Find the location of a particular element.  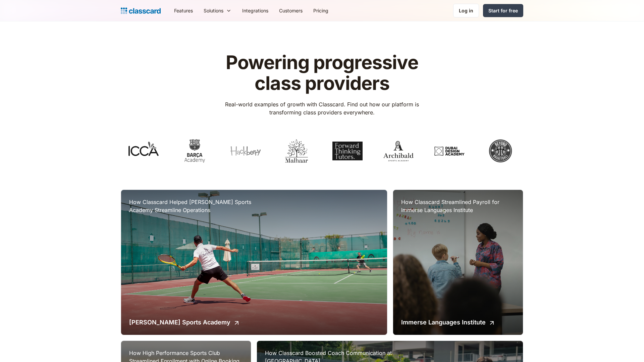

a: Integrations is located at coordinates (256, 10).